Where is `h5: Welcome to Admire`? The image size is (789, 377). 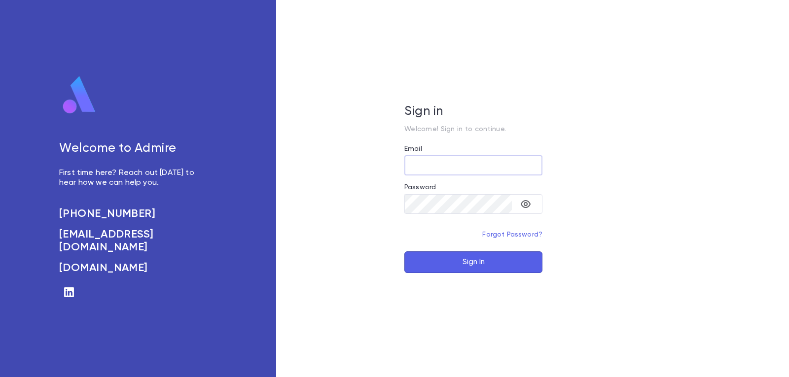
h5: Welcome to Admire is located at coordinates (132, 149).